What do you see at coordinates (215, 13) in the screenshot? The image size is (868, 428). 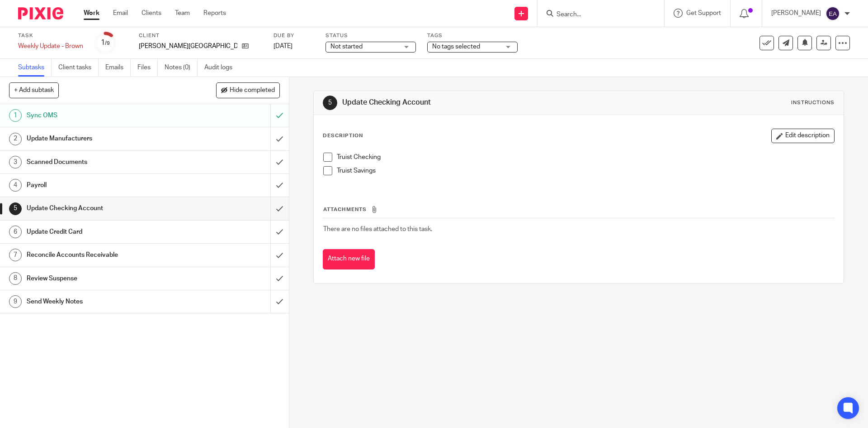 I see `a: Reports` at bounding box center [215, 13].